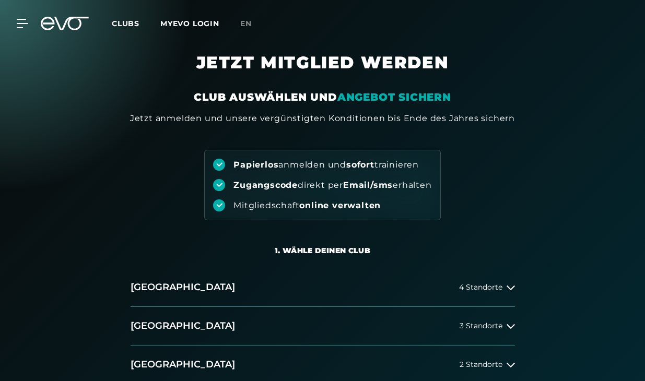 Image resolution: width=645 pixels, height=381 pixels. I want to click on div: Mitgliedschaft, so click(307, 206).